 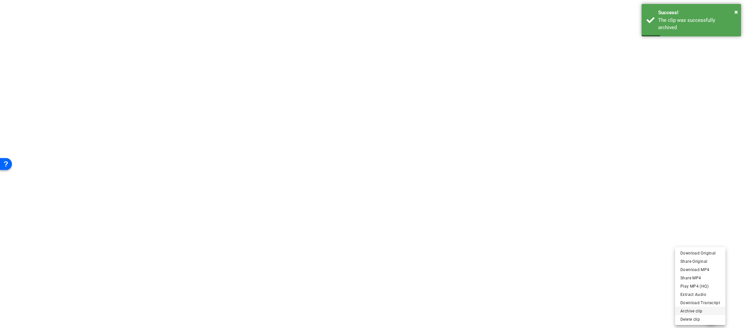 What do you see at coordinates (700, 270) in the screenshot?
I see `span: Download MP4` at bounding box center [700, 270].